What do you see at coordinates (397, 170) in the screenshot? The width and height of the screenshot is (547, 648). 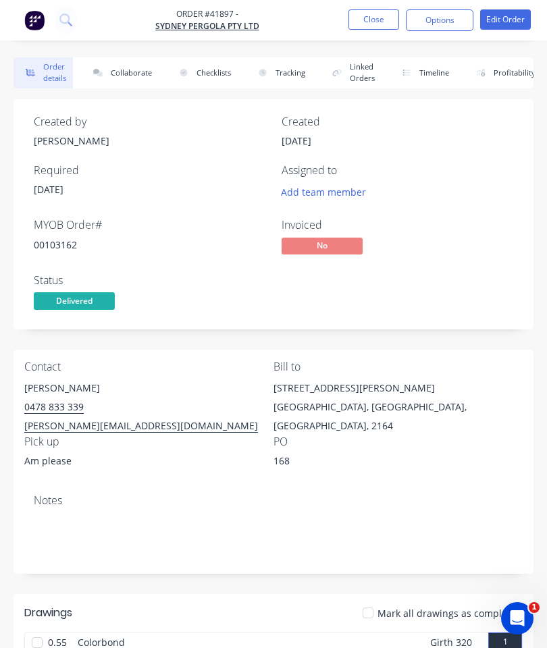 I see `div: Assigned to` at bounding box center [397, 170].